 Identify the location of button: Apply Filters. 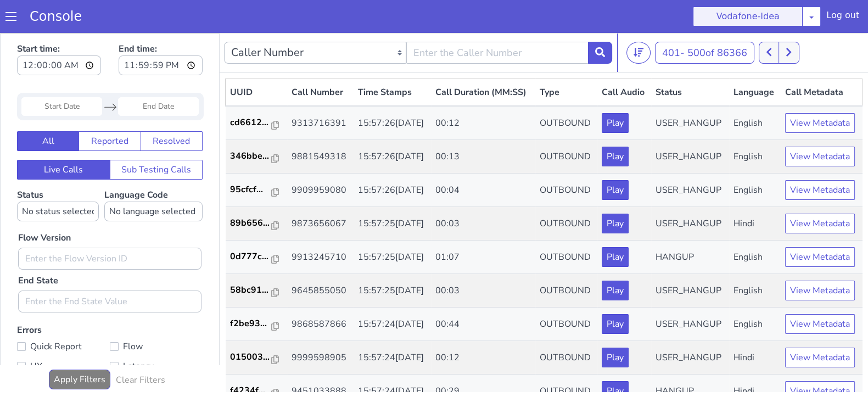
(80, 346).